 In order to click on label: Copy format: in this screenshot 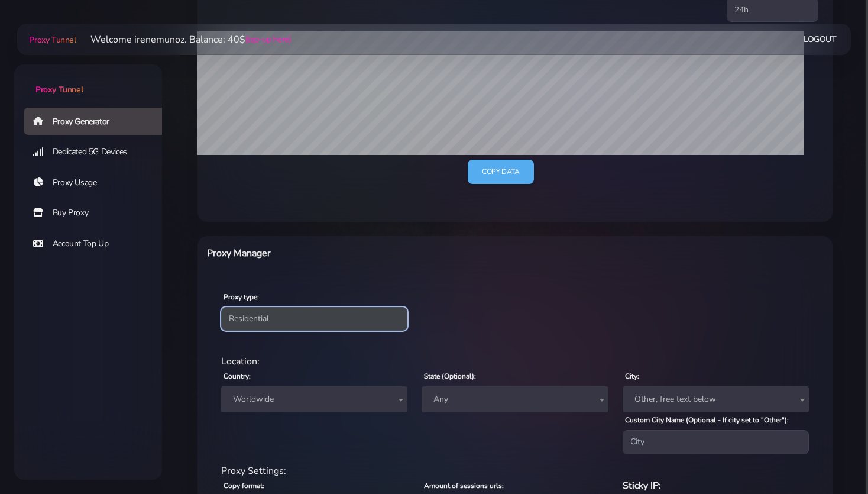, I will do `click(244, 485)`.